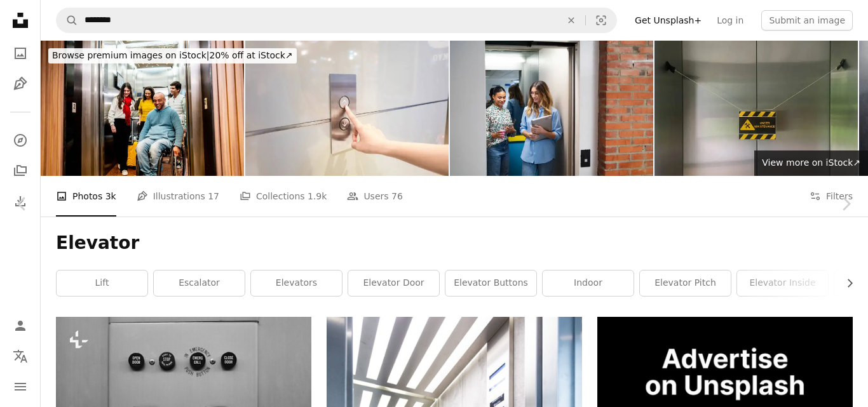 The height and width of the screenshot is (407, 868). Describe the element at coordinates (490, 283) in the screenshot. I see `a: elevator buttons` at that location.